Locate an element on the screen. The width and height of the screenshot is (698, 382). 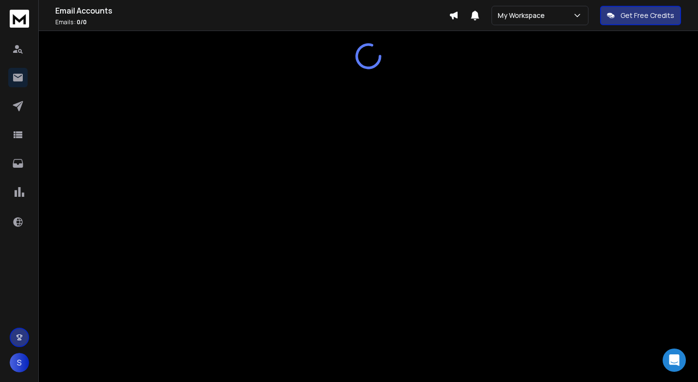
h1: Email Accounts is located at coordinates (252, 11).